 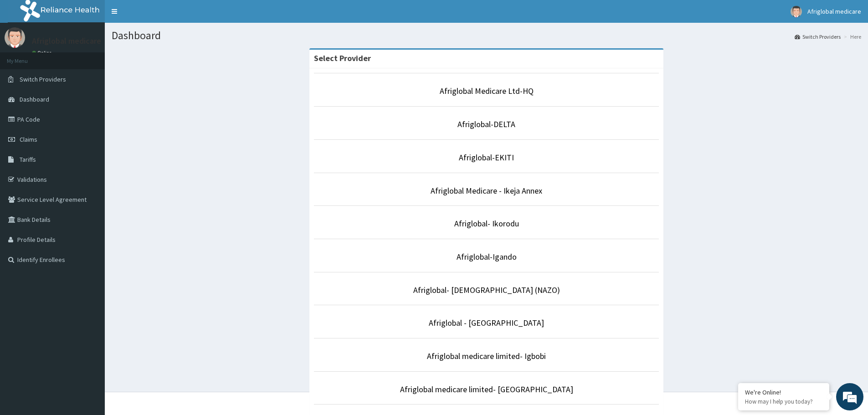 I want to click on a: Afriglobal Medicare - Ikeja Annex, so click(x=486, y=190).